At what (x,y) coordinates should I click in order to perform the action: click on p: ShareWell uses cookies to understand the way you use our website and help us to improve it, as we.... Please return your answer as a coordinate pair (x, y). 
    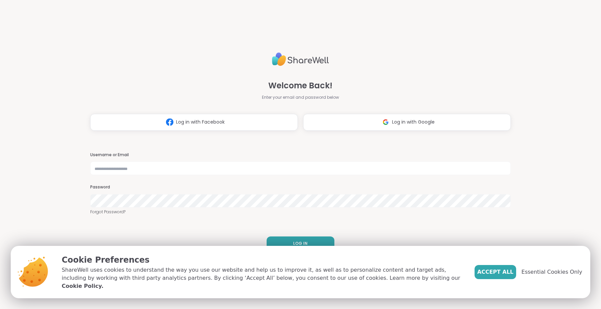
    Looking at the image, I should click on (263, 278).